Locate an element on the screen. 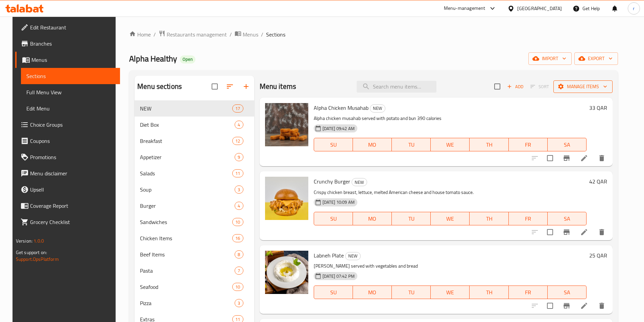  h6: 25 QAR is located at coordinates (598, 255).